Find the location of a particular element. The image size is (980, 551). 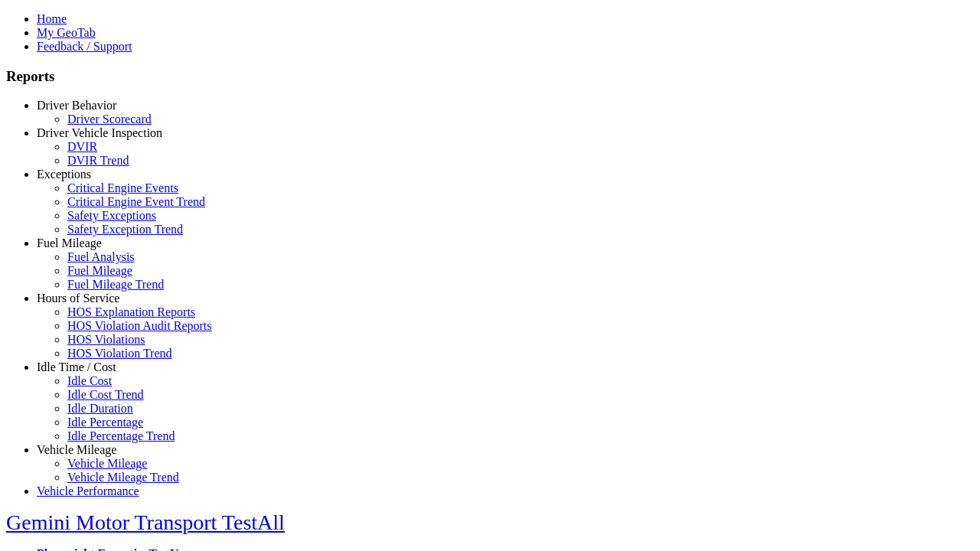

a: Exceptions is located at coordinates (63, 173).